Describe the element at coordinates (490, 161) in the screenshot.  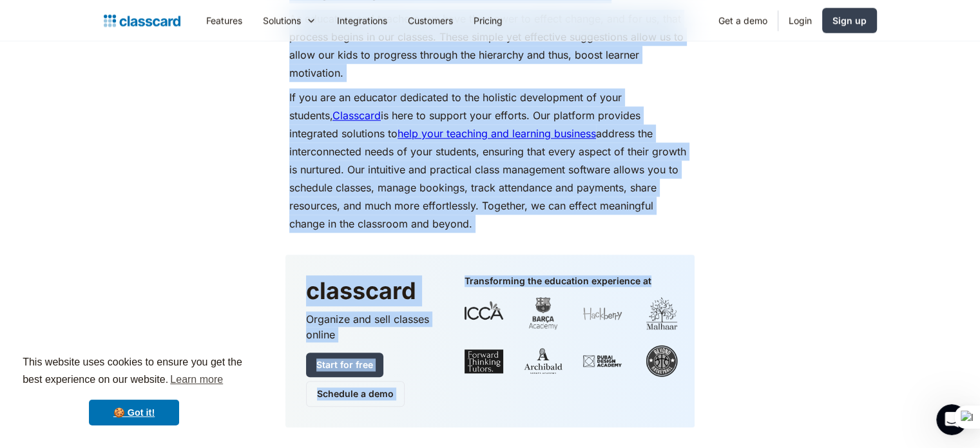
I see `p: If you are an educator dedicated to the holistic development of your students, is here to support...` at that location.